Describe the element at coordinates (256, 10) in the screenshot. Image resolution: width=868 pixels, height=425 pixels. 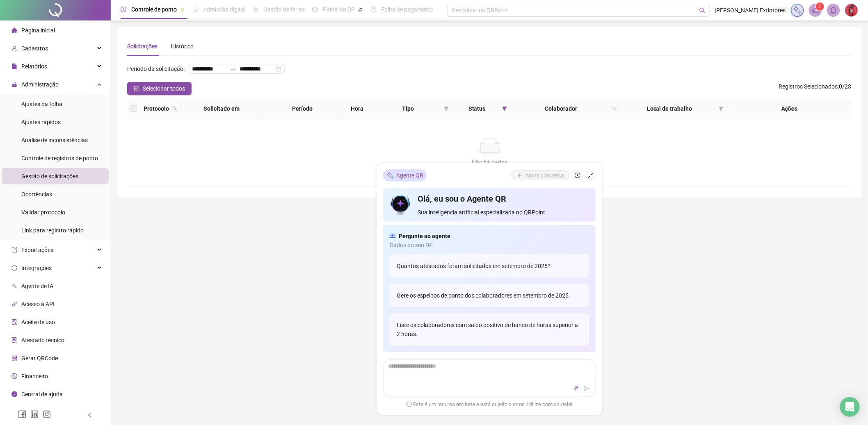
I see `span: sun` at that location.